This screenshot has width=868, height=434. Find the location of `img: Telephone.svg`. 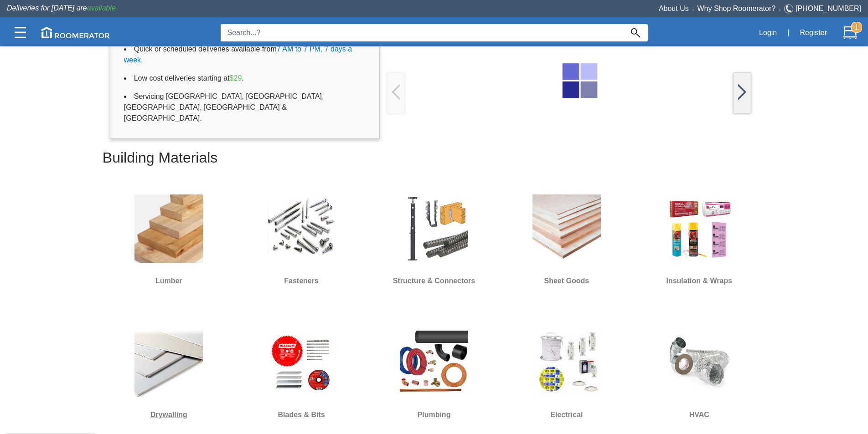

img: Telephone.svg is located at coordinates (790, 8).